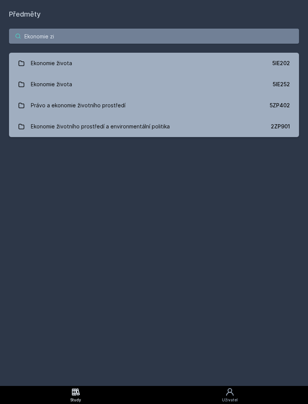  What do you see at coordinates (154, 36) in the screenshot?
I see `input: Název nebo ident předmětu…` at bounding box center [154, 36].